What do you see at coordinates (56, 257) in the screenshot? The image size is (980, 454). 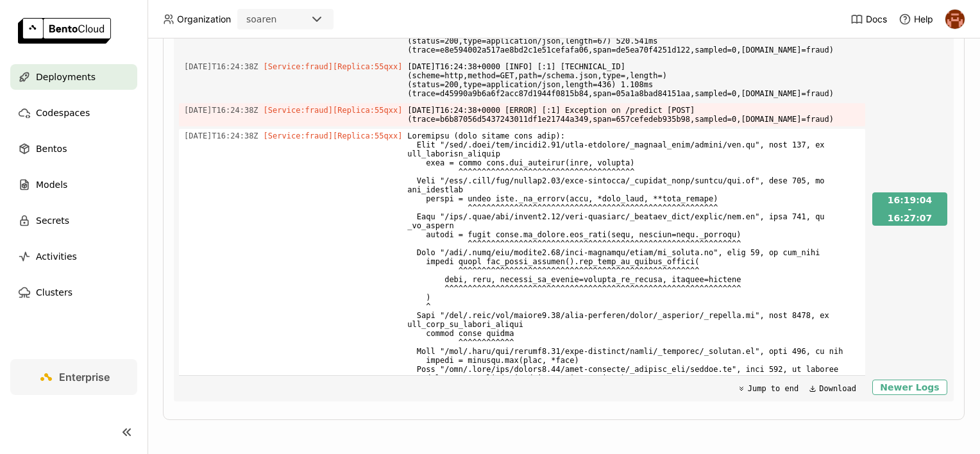 I see `span: Activities` at bounding box center [56, 257].